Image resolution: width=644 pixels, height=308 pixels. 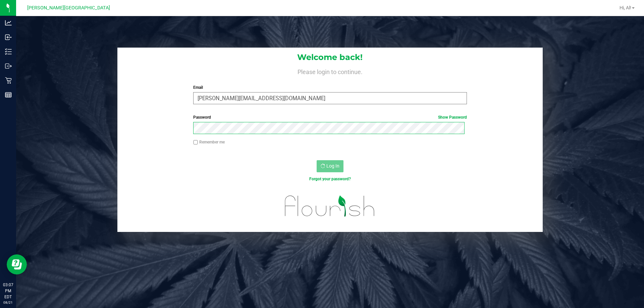 I want to click on span: Log In, so click(x=333, y=166).